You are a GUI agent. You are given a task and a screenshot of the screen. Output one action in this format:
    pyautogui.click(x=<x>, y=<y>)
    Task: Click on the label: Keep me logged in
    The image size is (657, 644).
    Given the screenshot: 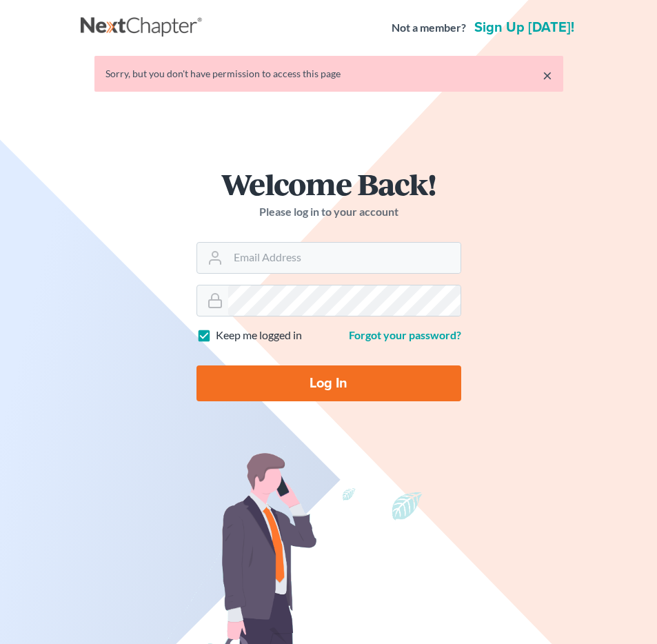 What is the action you would take?
    pyautogui.click(x=259, y=335)
    